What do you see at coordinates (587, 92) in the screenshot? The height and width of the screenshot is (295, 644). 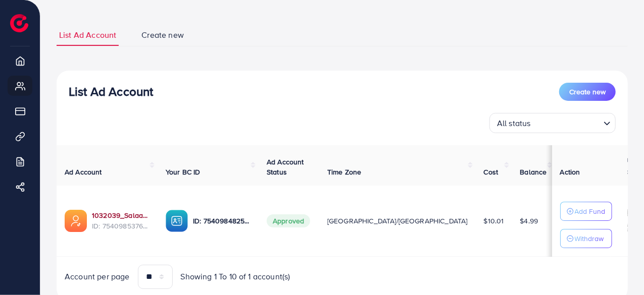 I see `button: Create new` at bounding box center [587, 92].